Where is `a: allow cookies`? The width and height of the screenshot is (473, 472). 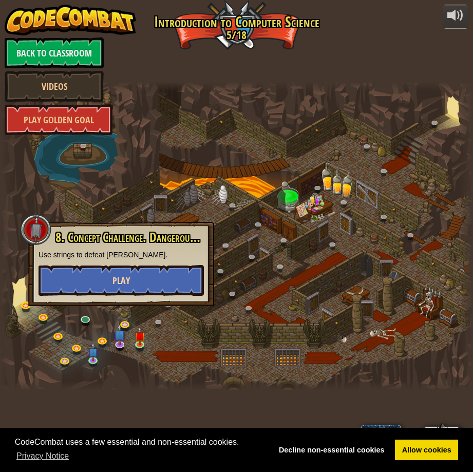 a: allow cookies is located at coordinates (426, 449).